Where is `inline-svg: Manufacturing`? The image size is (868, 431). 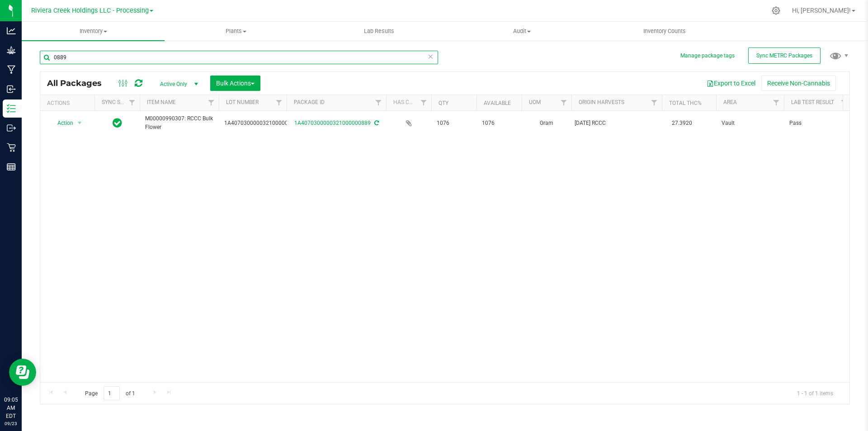 inline-svg: Manufacturing is located at coordinates (11, 70).